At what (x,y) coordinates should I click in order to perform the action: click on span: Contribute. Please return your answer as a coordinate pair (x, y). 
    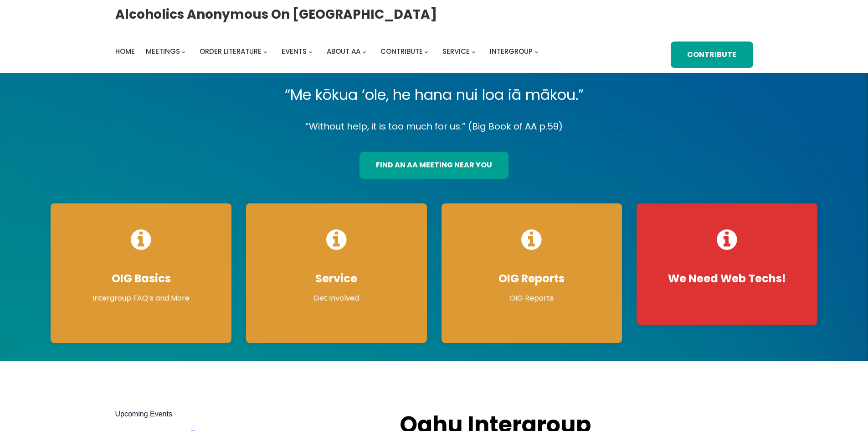
    Looking at the image, I should click on (401, 51).